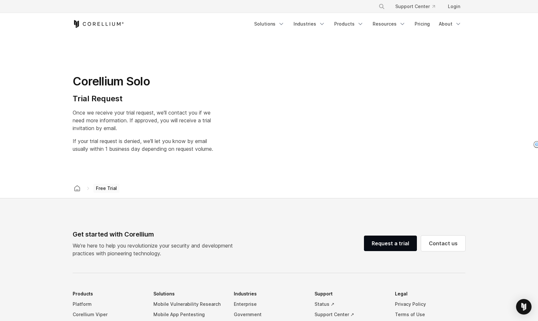 The width and height of the screenshot is (538, 321). What do you see at coordinates (77, 188) in the screenshot?
I see `a: Corellium home` at bounding box center [77, 188].